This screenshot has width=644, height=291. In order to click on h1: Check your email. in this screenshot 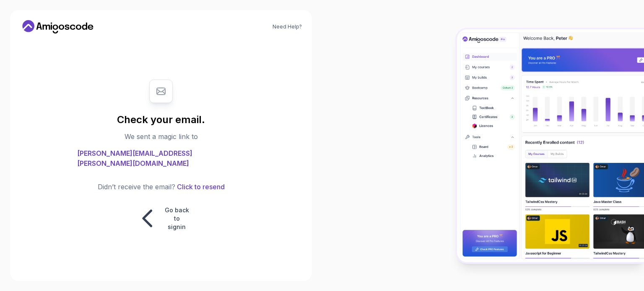, I will do `click(161, 120)`.